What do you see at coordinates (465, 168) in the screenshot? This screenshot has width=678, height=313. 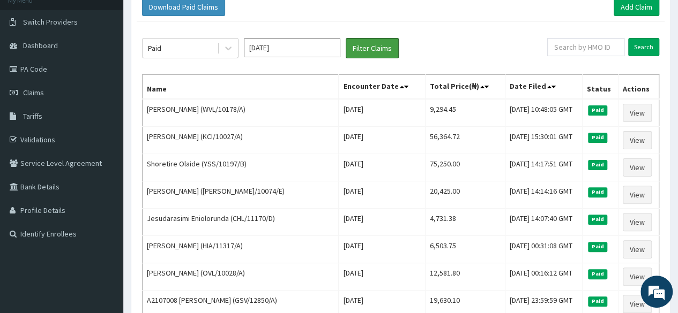 I see `td: 75,250.00` at bounding box center [465, 168].